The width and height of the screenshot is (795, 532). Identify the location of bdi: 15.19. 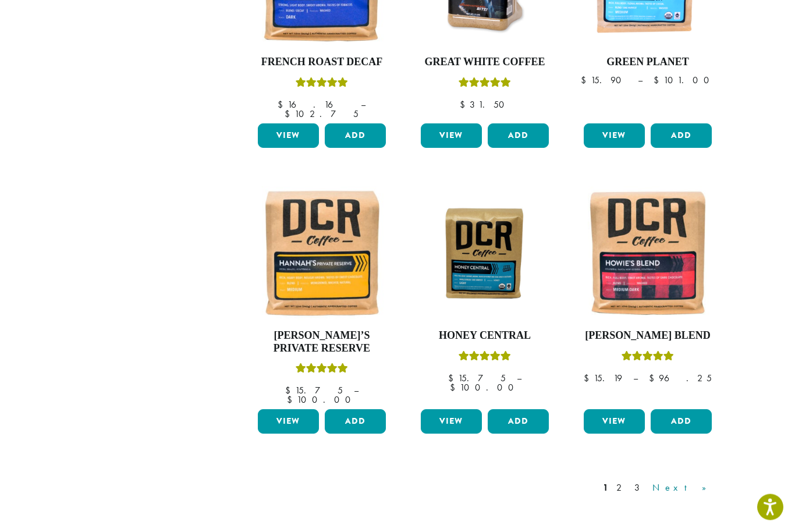
(603, 378).